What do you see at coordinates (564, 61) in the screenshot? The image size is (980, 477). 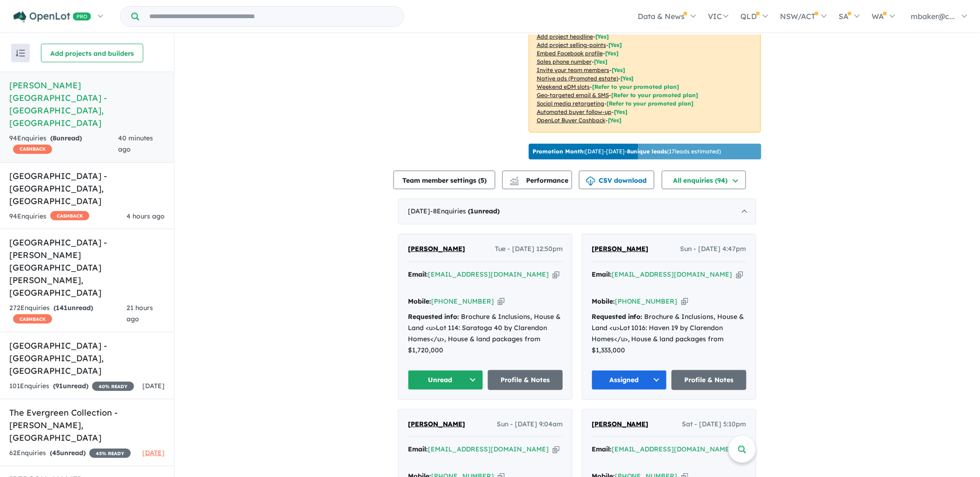 I see `u: Sales phone number` at bounding box center [564, 61].